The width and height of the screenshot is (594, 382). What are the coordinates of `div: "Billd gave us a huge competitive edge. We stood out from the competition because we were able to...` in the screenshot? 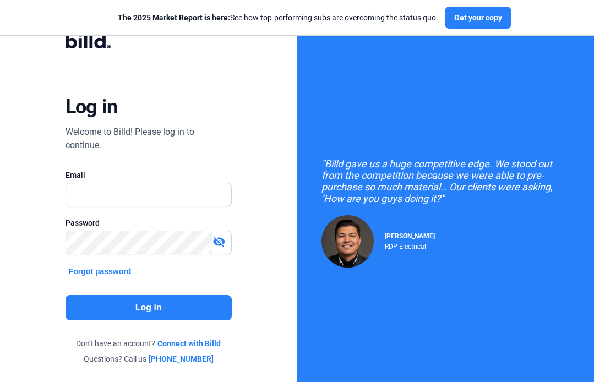 It's located at (445, 181).